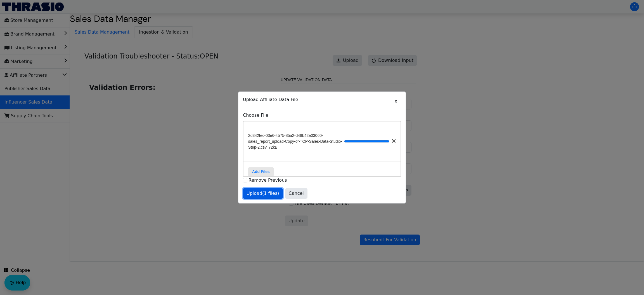 The image size is (644, 295). What do you see at coordinates (263, 193) in the screenshot?
I see `button: Upload(1 files)` at bounding box center [263, 193].